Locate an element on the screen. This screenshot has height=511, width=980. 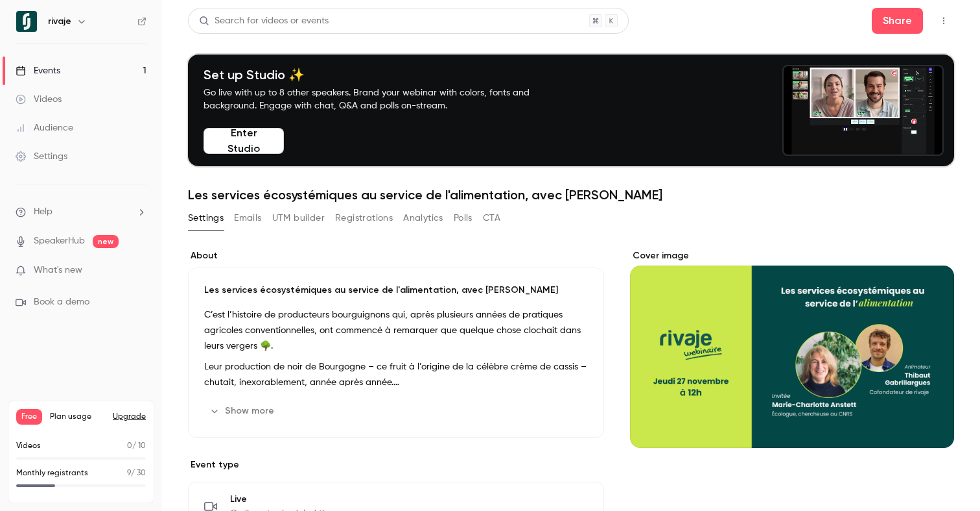
button: Emails is located at coordinates (248, 218).